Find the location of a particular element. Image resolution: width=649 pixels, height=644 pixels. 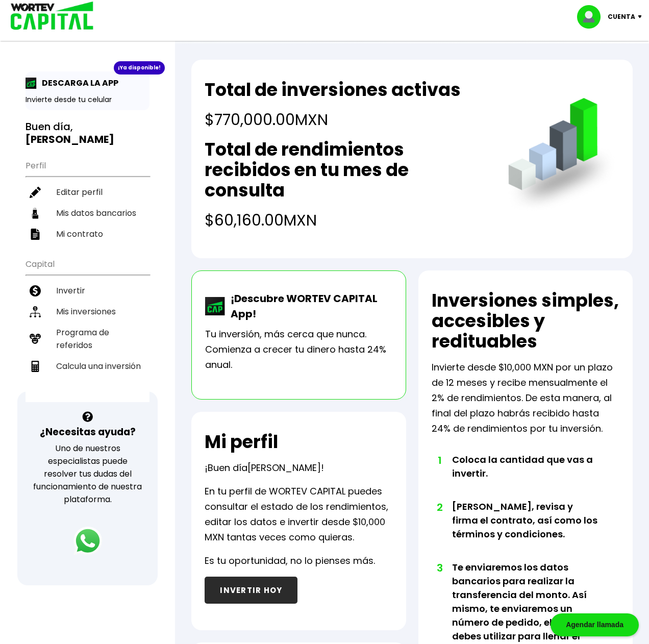

a: Calcula una inversión is located at coordinates (87, 366).